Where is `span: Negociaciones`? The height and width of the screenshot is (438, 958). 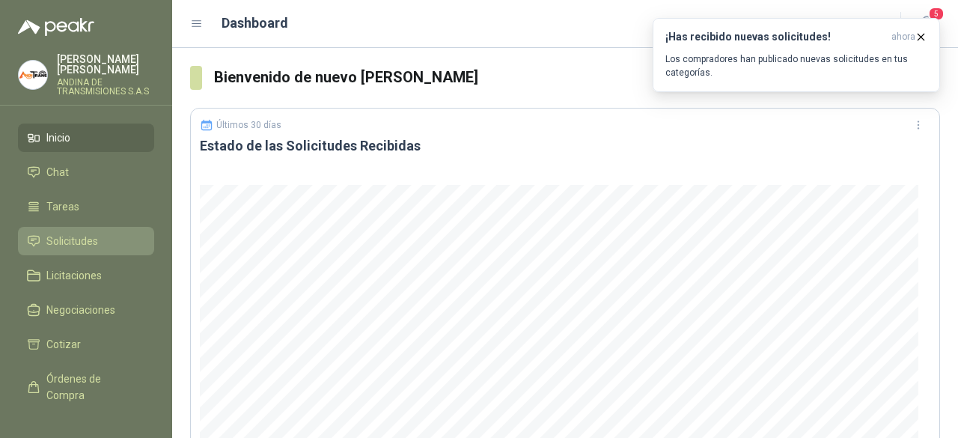
span: Negociaciones is located at coordinates (81, 310).